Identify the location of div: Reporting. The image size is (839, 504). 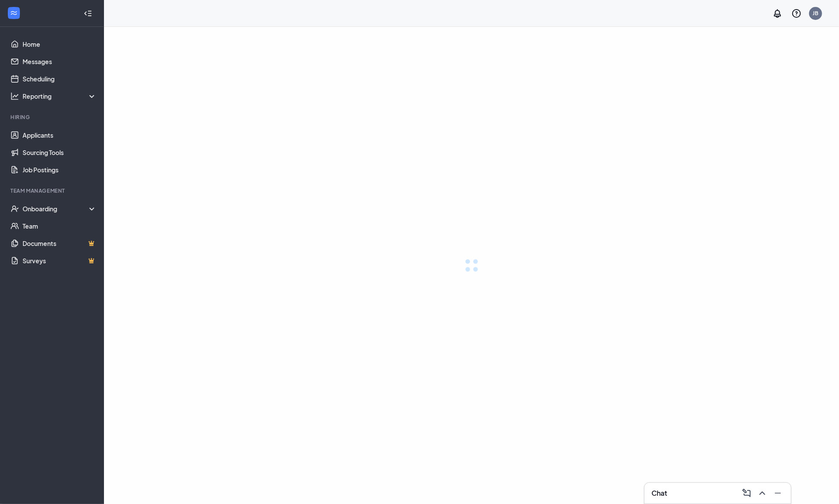
(60, 96).